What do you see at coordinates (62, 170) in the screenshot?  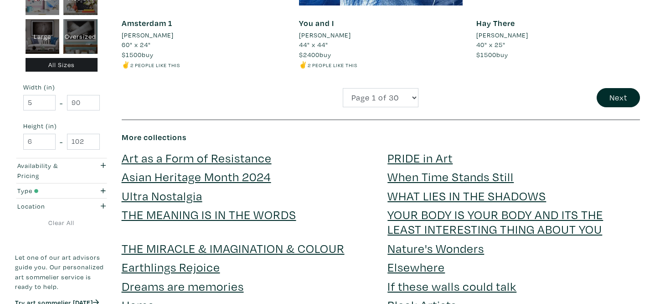 I see `button: Availability & Pricing` at bounding box center [62, 170].